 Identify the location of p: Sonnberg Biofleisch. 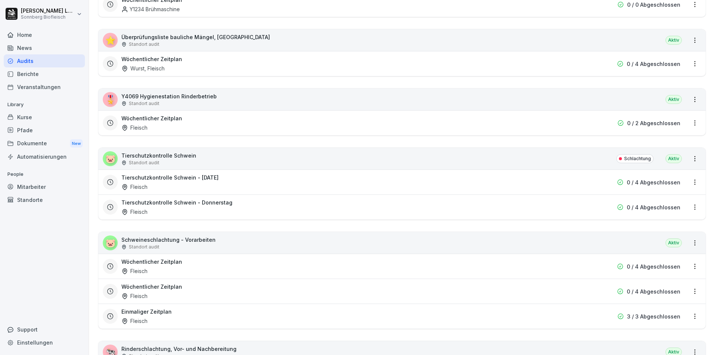
(48, 17).